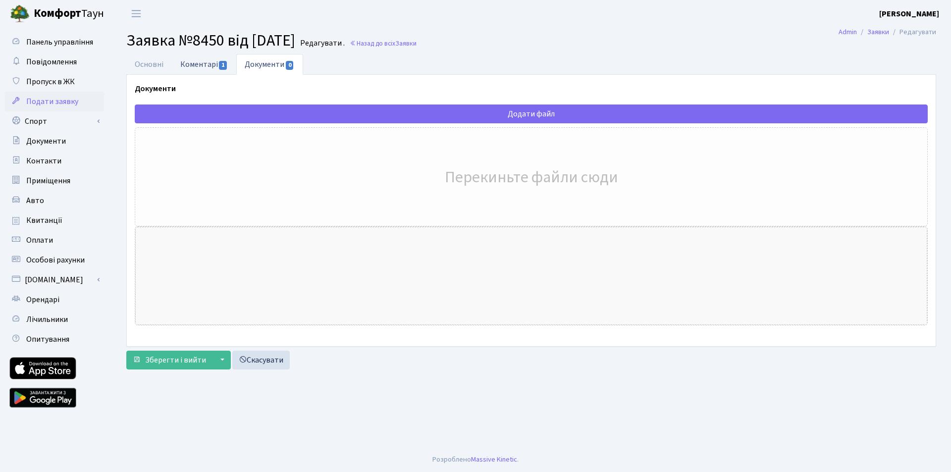  What do you see at coordinates (887, 32) in the screenshot?
I see `nav: breadcrumb` at bounding box center [887, 32].